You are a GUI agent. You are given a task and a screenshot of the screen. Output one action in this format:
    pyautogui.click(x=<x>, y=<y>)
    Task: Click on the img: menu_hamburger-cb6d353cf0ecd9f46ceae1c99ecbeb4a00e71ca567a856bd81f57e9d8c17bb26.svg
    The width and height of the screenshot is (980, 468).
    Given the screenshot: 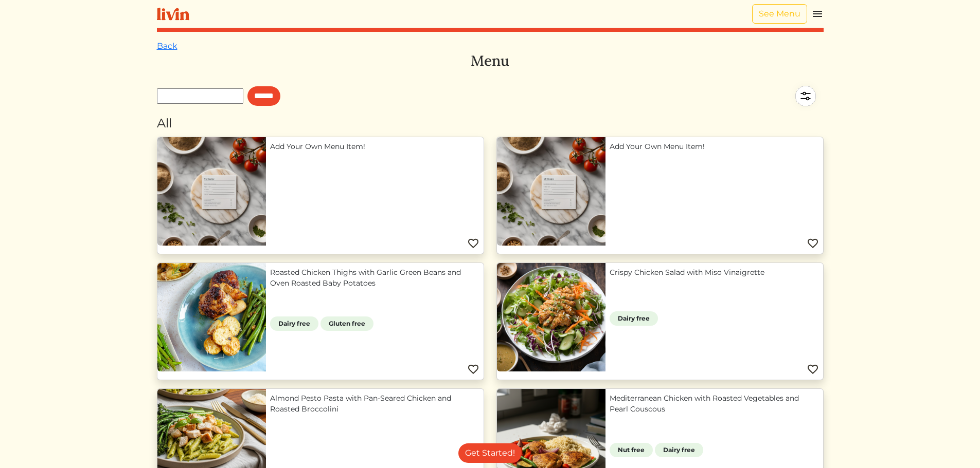 What is the action you would take?
    pyautogui.click(x=818, y=14)
    